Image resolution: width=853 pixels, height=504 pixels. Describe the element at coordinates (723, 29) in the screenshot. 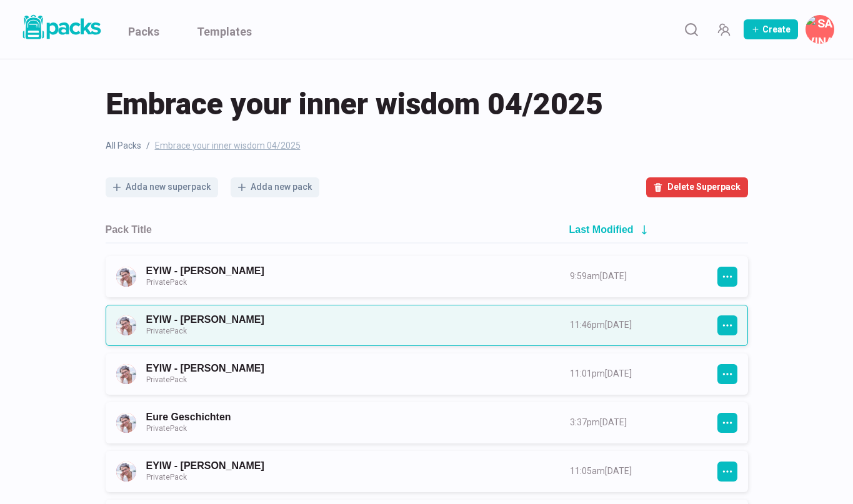

I see `button: Manage Team Invites` at that location.